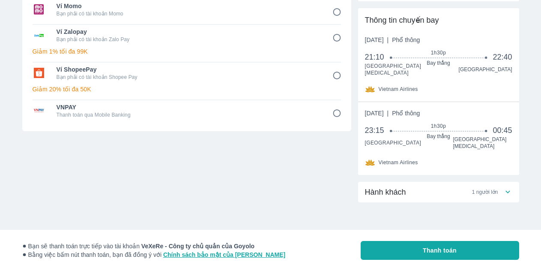 Image resolution: width=541 pixels, height=271 pixels. Describe the element at coordinates (440, 250) in the screenshot. I see `button: Thanh toán` at that location.